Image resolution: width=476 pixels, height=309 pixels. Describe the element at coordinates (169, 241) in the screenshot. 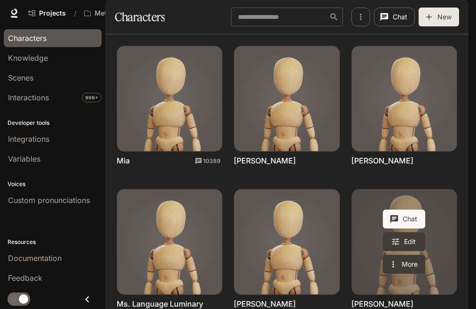

I see `img: Ms. Language Luminary` at that location.